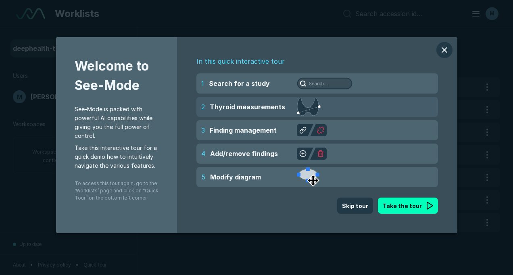 The height and width of the screenshot is (275, 513). I want to click on span: Take this interactive tour for a quick demo how to intuitively navigate the various features., so click(116, 157).